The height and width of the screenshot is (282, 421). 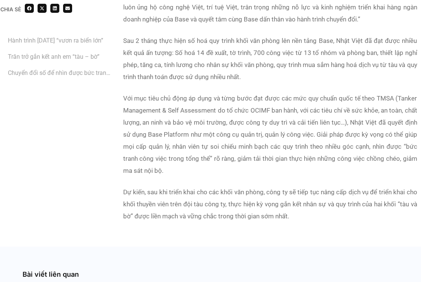 I want to click on p: Dự kiến, sau khi triển khai cho các khối văn phòng, công ty sẽ tiếp tục nâng cấp dịch vụ để triển..., so click(x=270, y=204).